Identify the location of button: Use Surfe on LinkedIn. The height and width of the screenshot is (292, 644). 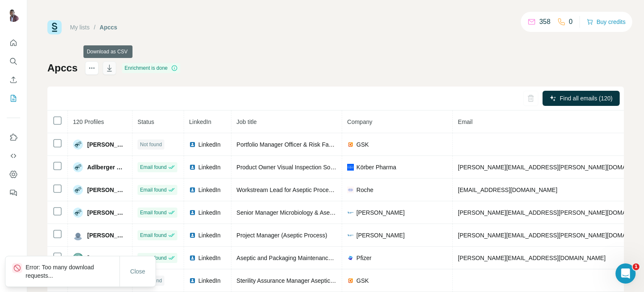
(13, 137).